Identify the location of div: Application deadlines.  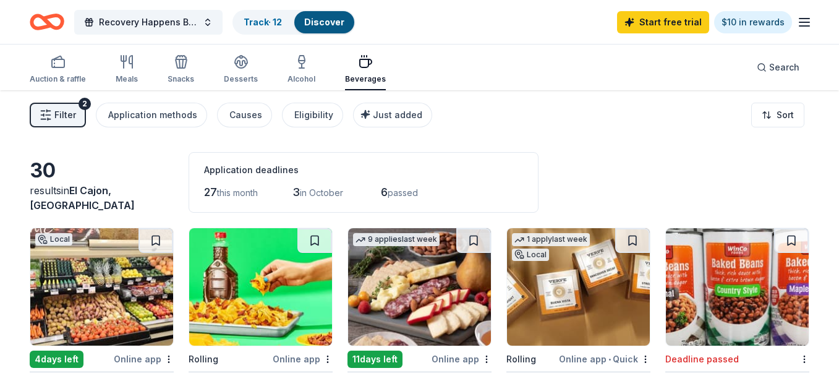
(364, 170).